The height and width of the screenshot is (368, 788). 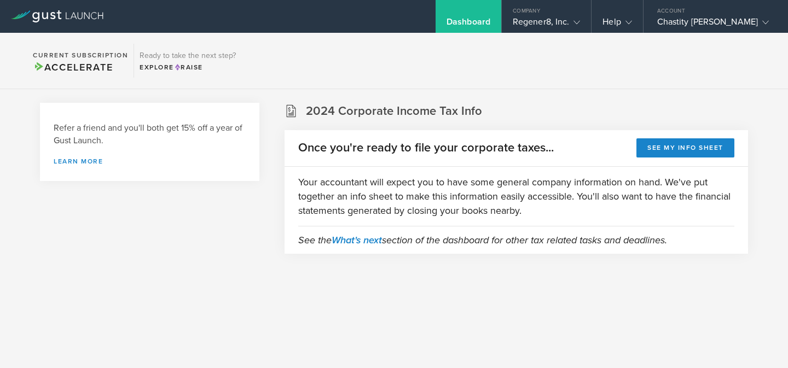 What do you see at coordinates (149, 162) in the screenshot?
I see `a: Learn more` at bounding box center [149, 162].